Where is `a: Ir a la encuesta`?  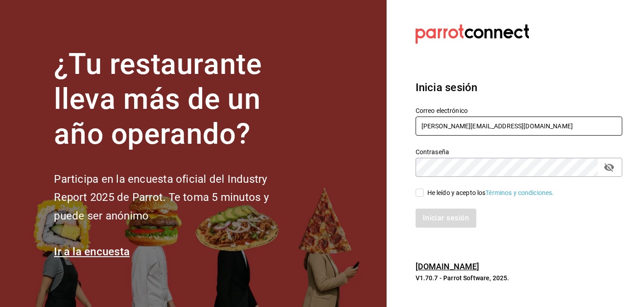
a: Ir a la encuesta is located at coordinates (92, 252).